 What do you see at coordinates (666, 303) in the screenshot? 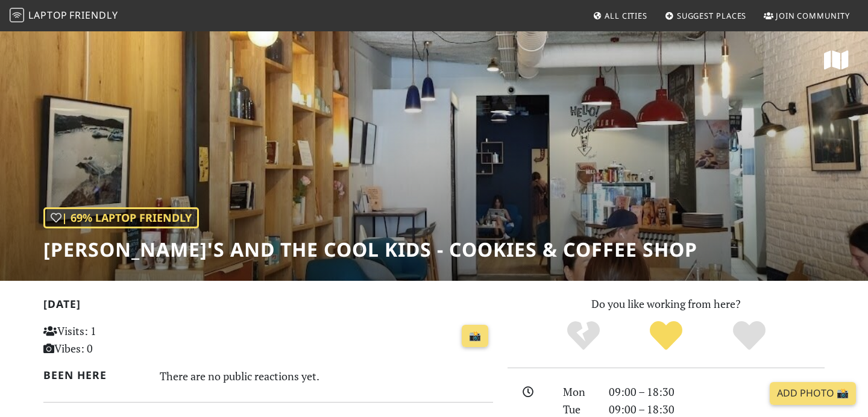
I see `p: Do you like working from here?` at bounding box center [666, 303].